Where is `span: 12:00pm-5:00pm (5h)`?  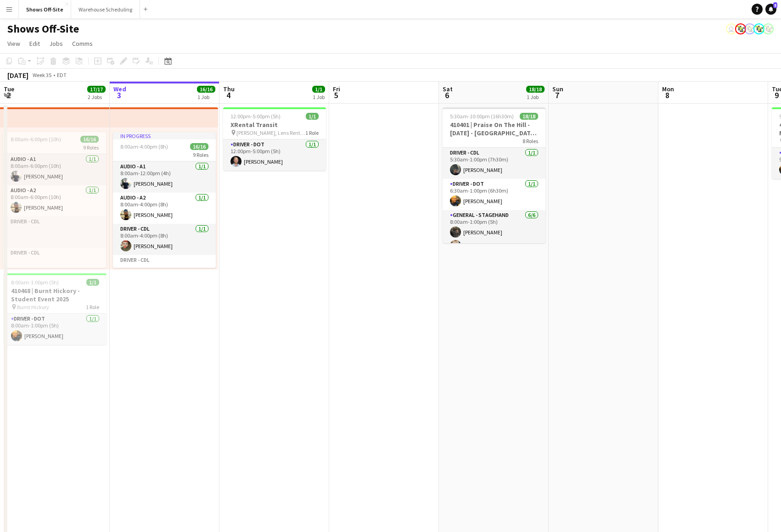
span: 12:00pm-5:00pm (5h) is located at coordinates (256, 116).